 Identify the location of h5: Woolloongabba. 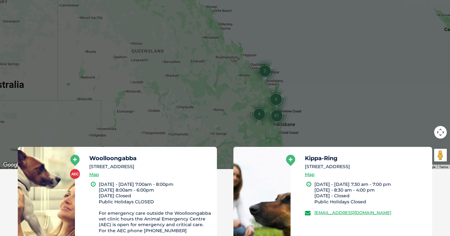
(150, 158).